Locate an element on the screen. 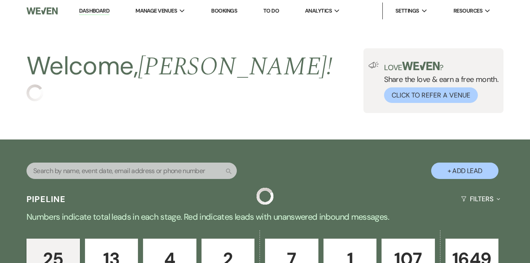  span: Analytics is located at coordinates (318, 11).